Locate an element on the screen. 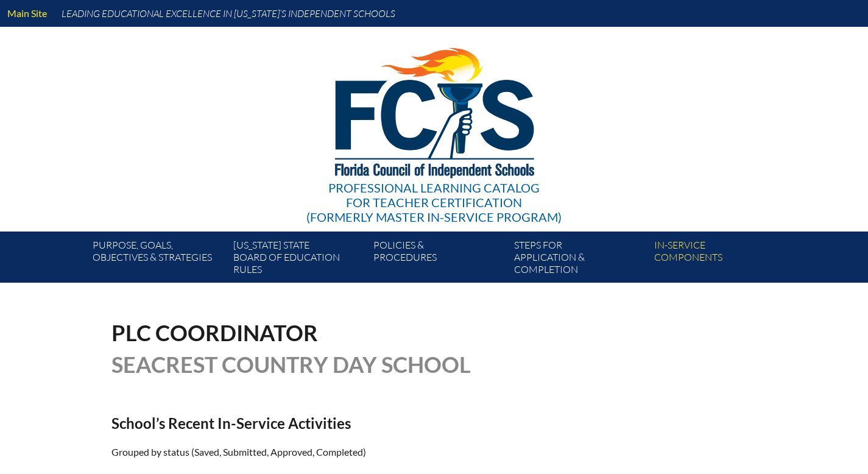 The image size is (868, 474). h2: School’s Recent In-Service Activities is located at coordinates (326, 423).